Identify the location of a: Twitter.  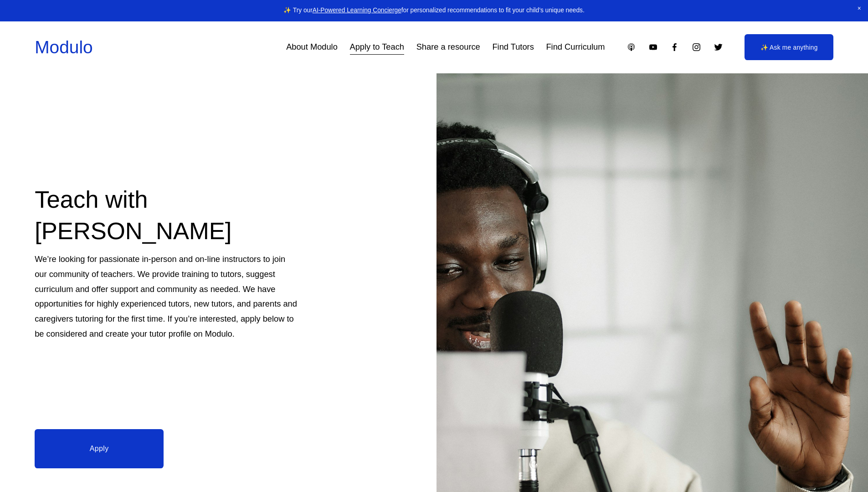
(718, 47).